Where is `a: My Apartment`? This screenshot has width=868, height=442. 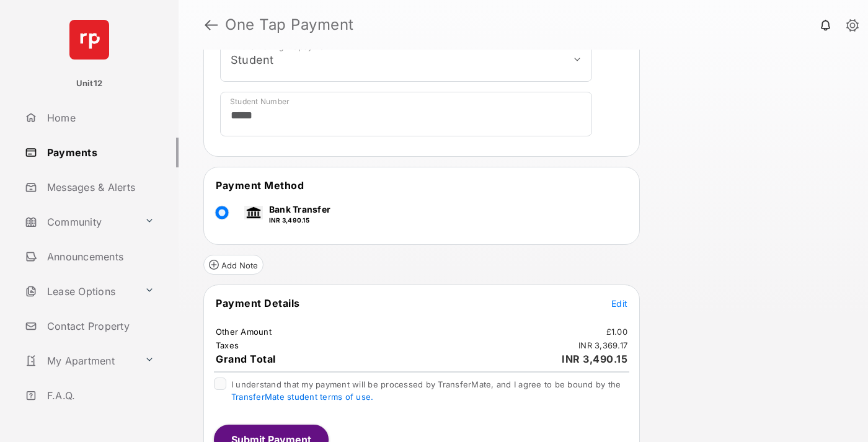 a: My Apartment is located at coordinates (79, 361).